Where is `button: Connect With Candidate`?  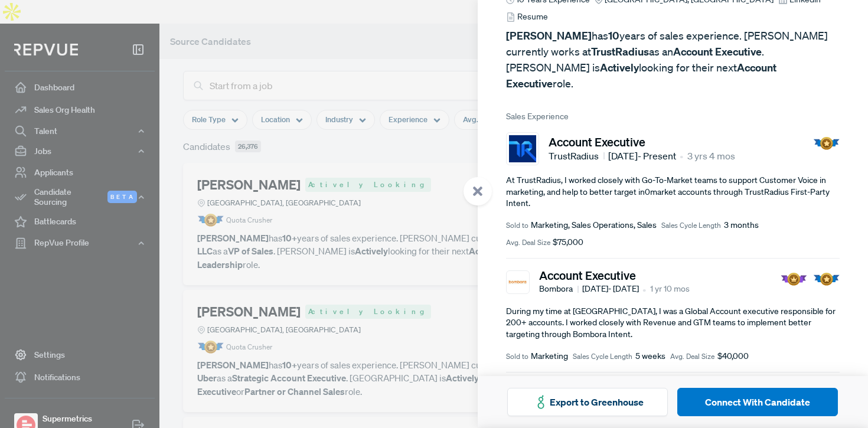
button: Connect With Candidate is located at coordinates (758, 402).